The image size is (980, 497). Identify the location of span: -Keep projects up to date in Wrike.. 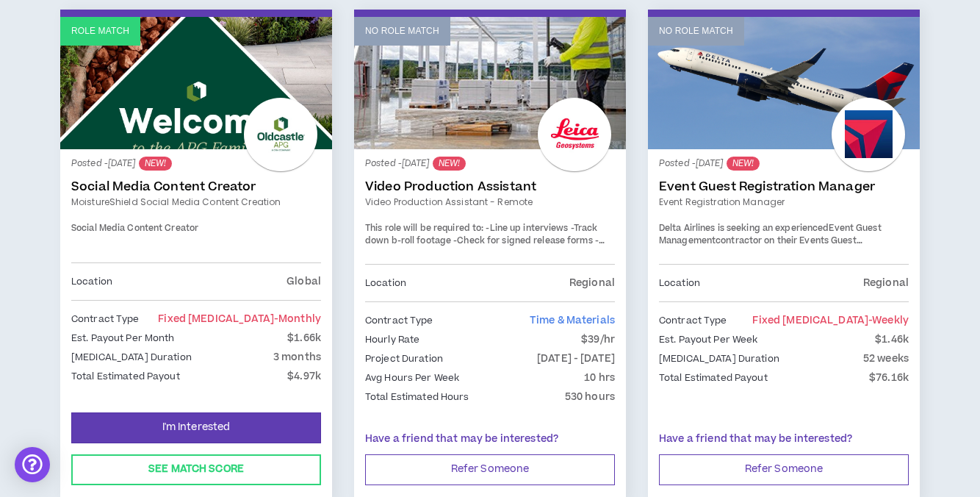
(485, 247).